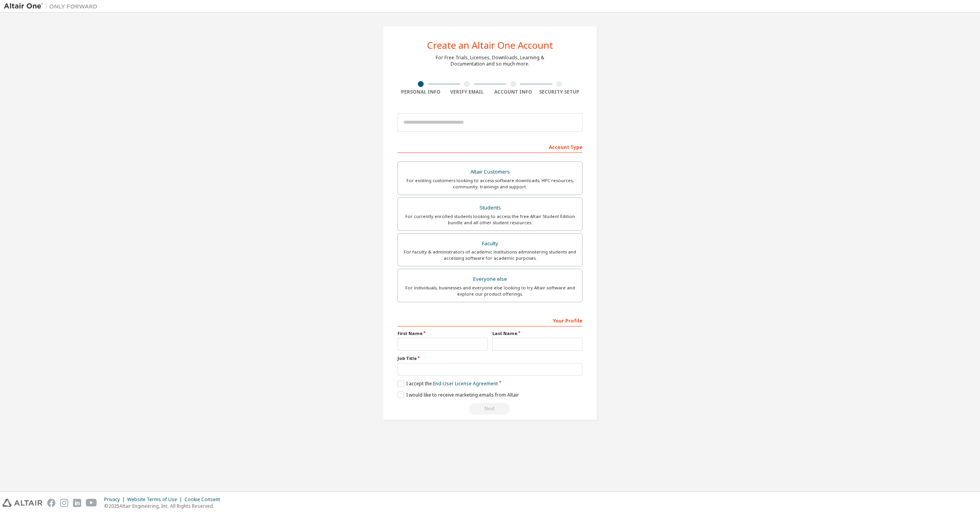 The width and height of the screenshot is (980, 514). I want to click on div: Altair Customers, so click(490, 172).